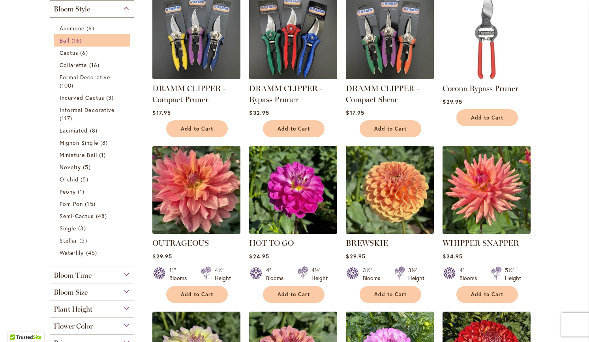  What do you see at coordinates (93, 98) in the screenshot?
I see `a: Incurved Cactus 3` at bounding box center [93, 98].